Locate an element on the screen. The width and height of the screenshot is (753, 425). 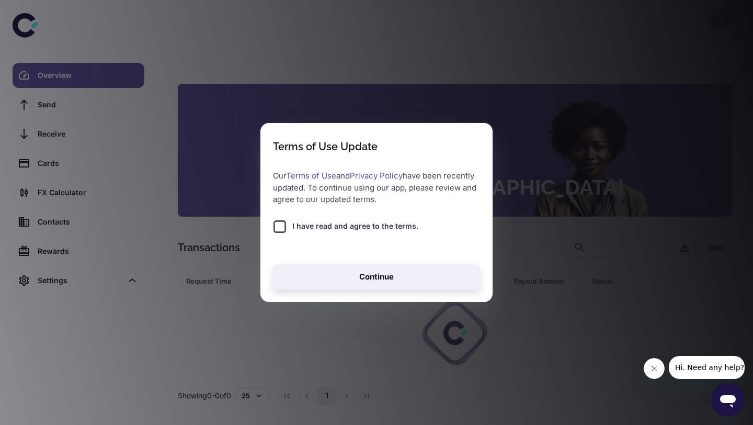
a: Privacy Policy is located at coordinates (376, 175).